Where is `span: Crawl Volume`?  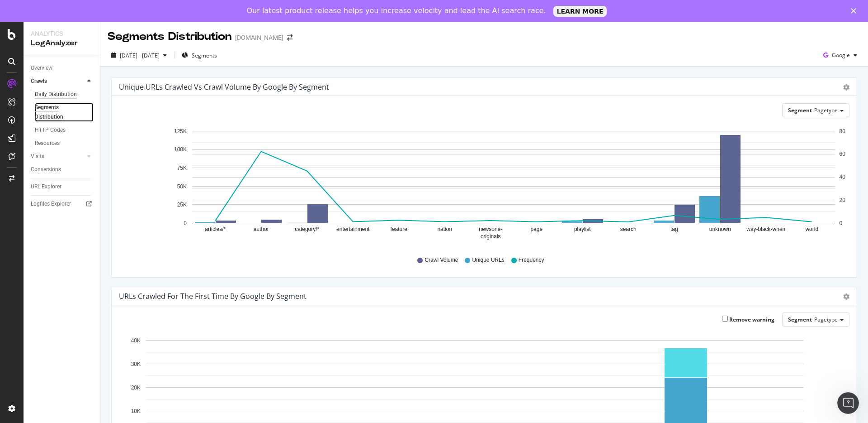
span: Crawl Volume is located at coordinates (442, 260).